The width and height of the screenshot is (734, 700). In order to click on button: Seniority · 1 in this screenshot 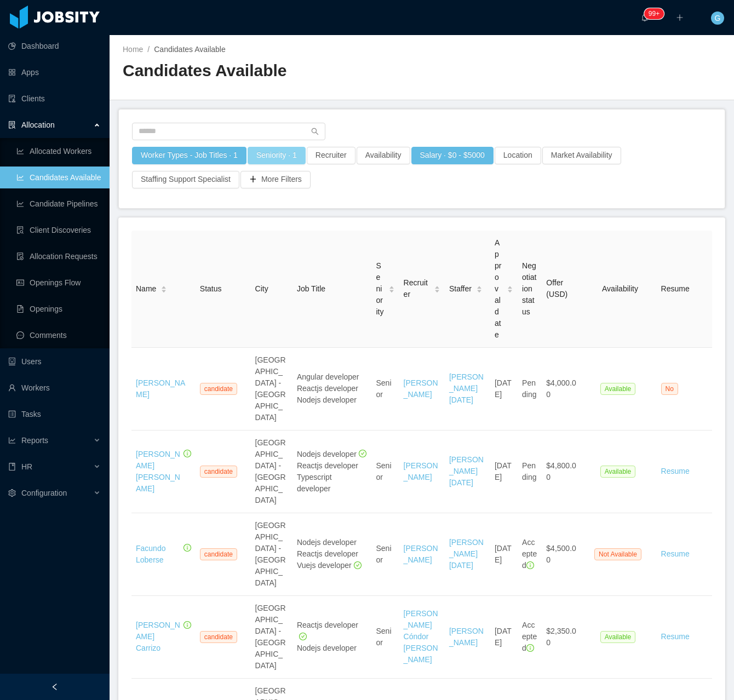, I will do `click(277, 155)`.